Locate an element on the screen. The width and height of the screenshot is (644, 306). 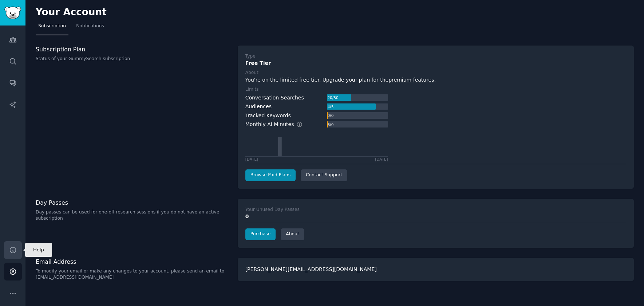
img: GummySearch logo is located at coordinates (13, 13).